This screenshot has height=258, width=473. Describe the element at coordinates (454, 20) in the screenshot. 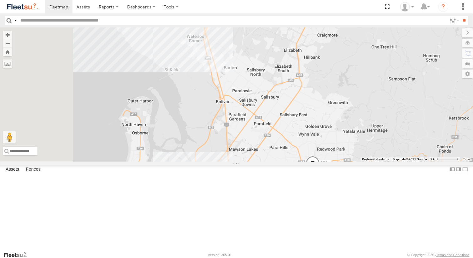

I see `label: Search Filter Options` at that location.